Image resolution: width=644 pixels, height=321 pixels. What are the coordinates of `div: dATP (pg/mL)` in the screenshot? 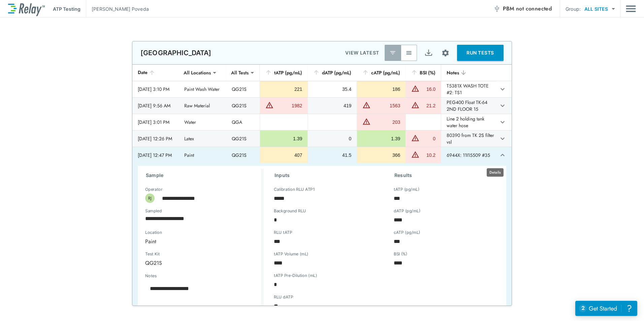 It's located at (332, 73).